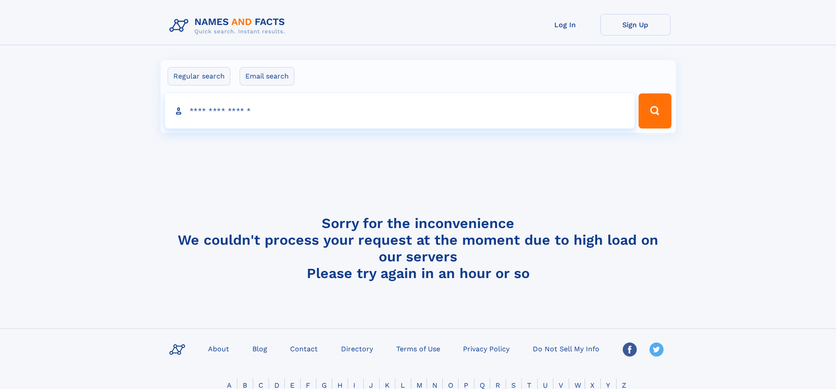 The height and width of the screenshot is (389, 836). Describe the element at coordinates (656, 350) in the screenshot. I see `img: Twitter` at that location.